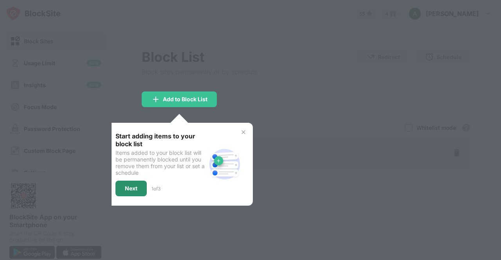  I want to click on div: Next, so click(131, 189).